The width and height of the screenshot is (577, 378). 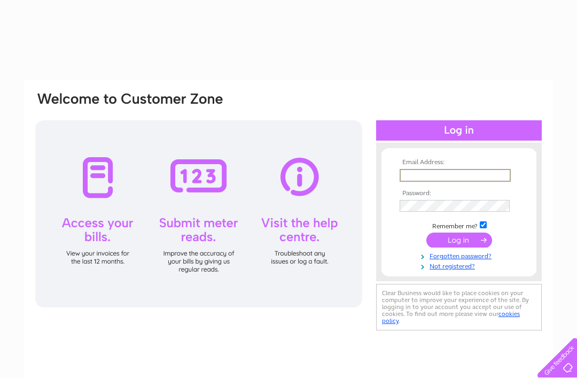 I want to click on a: Not registered?, so click(x=460, y=265).